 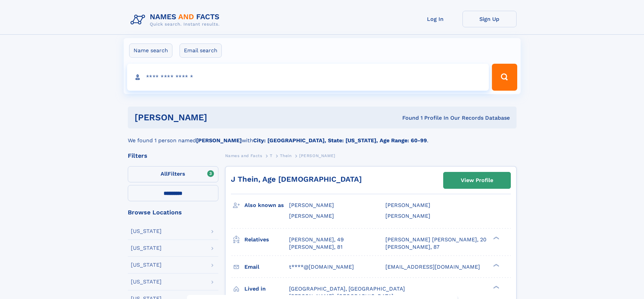 I want to click on div: Browse Locations, so click(x=173, y=213).